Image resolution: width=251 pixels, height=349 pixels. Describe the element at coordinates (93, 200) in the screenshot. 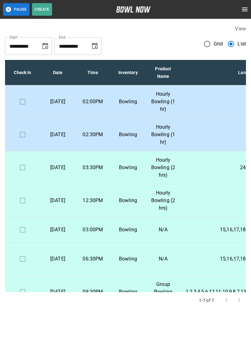

I see `p: 12:30PM` at that location.